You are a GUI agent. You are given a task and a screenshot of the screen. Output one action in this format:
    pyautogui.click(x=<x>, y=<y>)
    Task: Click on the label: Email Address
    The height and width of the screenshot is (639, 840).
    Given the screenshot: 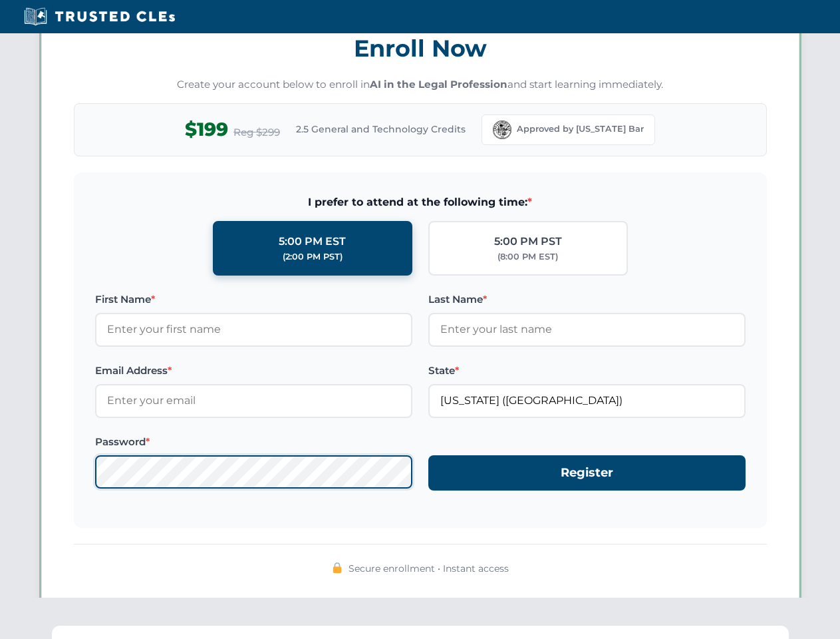 What is the action you would take?
    pyautogui.click(x=254, y=371)
    